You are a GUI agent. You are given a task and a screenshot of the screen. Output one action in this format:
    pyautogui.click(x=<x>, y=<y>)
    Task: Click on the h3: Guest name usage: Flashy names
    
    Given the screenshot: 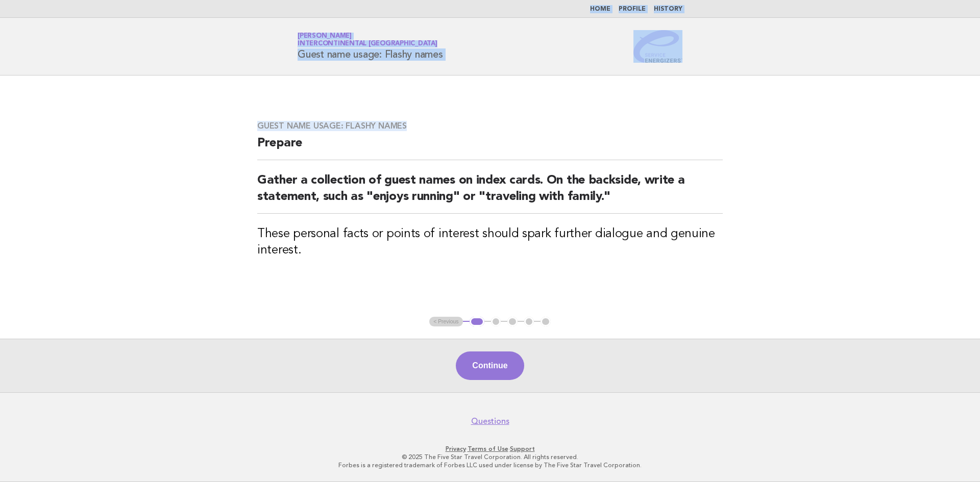 What is the action you would take?
    pyautogui.click(x=490, y=126)
    